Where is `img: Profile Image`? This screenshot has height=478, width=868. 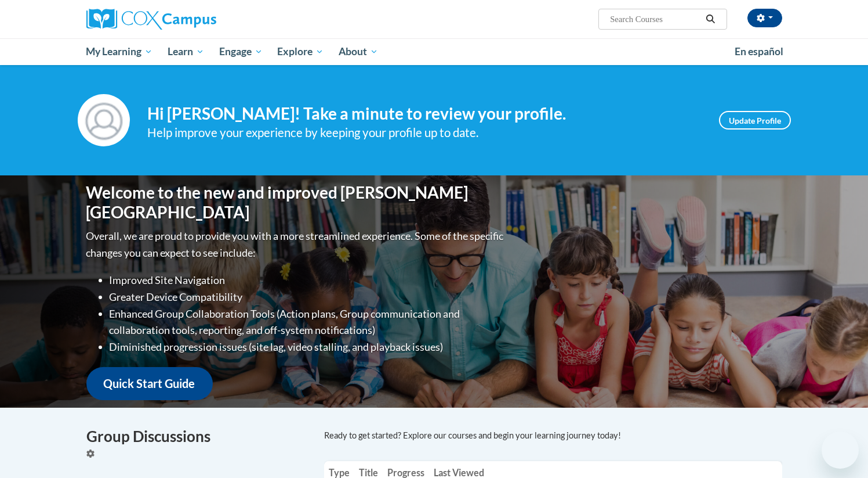
img: Profile Image is located at coordinates (104, 120).